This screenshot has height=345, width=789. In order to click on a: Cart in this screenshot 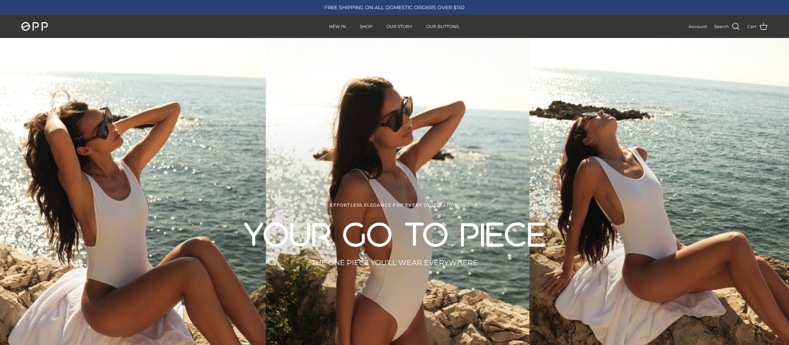, I will do `click(758, 27)`.